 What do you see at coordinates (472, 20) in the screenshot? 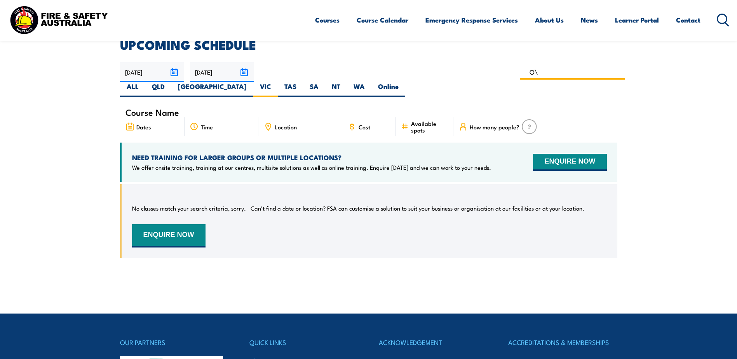
I see `a: Emergency Response Services` at bounding box center [472, 20].